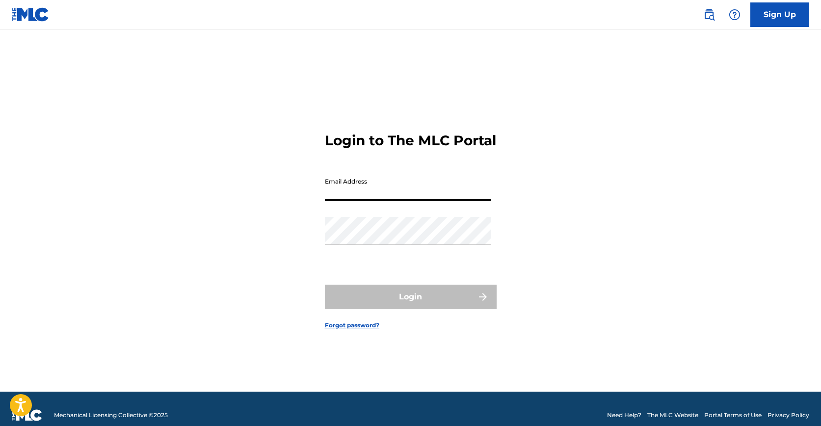 This screenshot has width=821, height=426. I want to click on img: search, so click(709, 15).